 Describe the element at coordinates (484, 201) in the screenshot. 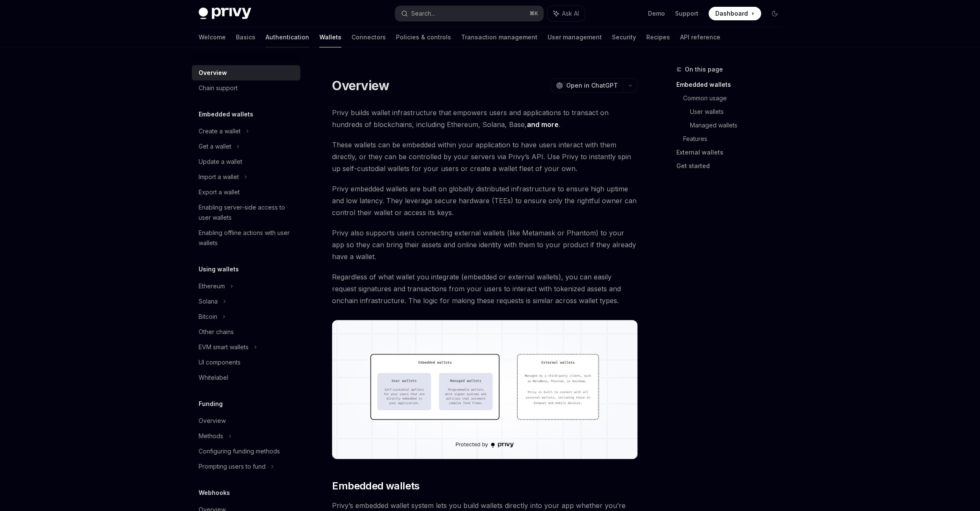

I see `span: Privy embedded wallets are built on globally distributed infrastructure to ensure high uptime and...` at that location.